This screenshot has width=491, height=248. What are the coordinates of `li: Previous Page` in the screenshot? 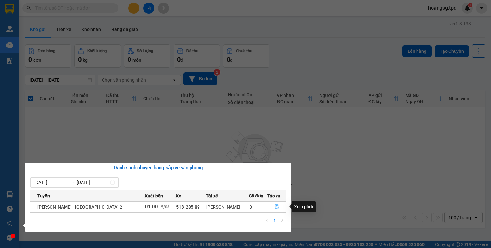 It's located at (267, 220).